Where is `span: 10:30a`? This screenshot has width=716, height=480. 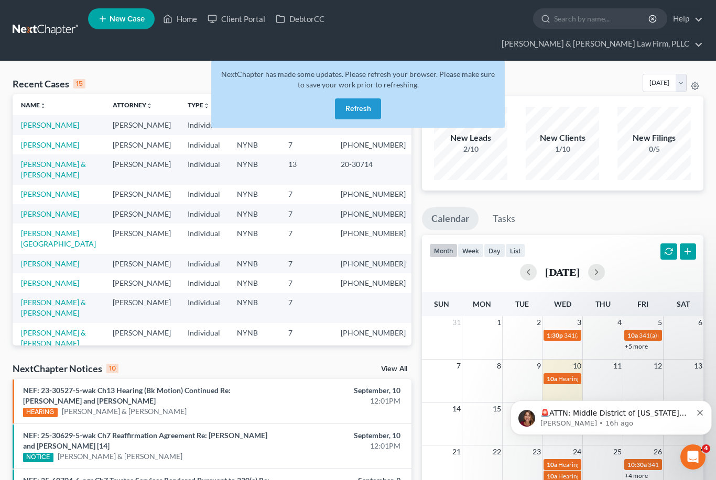
span: 10:30a is located at coordinates (637, 465).